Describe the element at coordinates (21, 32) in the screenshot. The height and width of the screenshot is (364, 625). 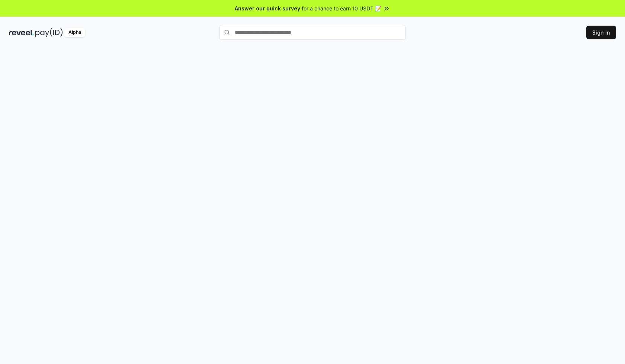
I see `img: reveel_dark` at that location.